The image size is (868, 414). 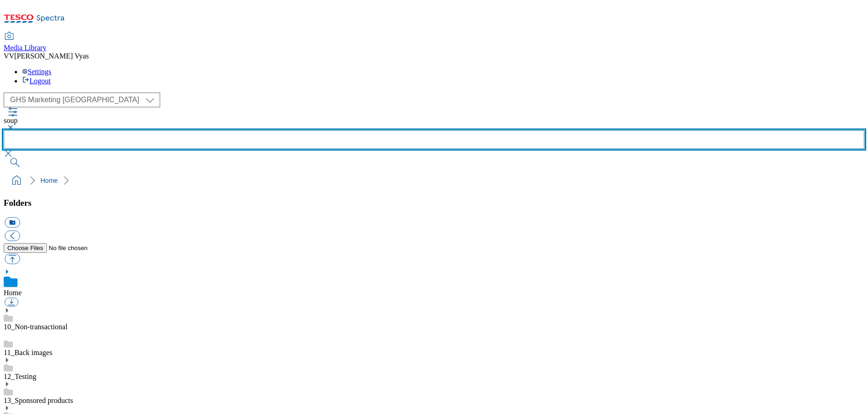 What do you see at coordinates (38, 400) in the screenshot?
I see `a: 13_Sponsored products` at bounding box center [38, 400].